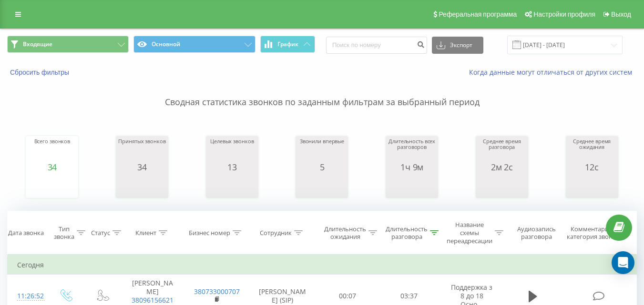 The height and width of the screenshot is (305, 644). What do you see at coordinates (621, 15) in the screenshot?
I see `span: Выход` at bounding box center [621, 15].